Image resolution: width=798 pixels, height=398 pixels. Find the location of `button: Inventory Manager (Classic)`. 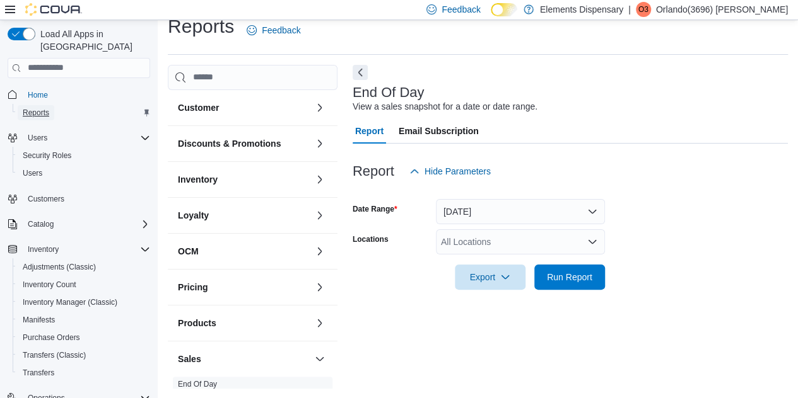

button: Inventory Manager (Classic) is located at coordinates (84, 303).